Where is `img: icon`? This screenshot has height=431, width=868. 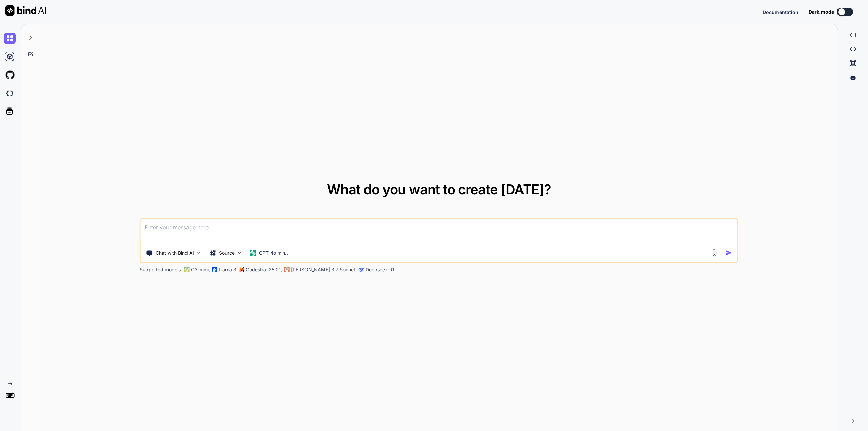 img: icon is located at coordinates (729, 252).